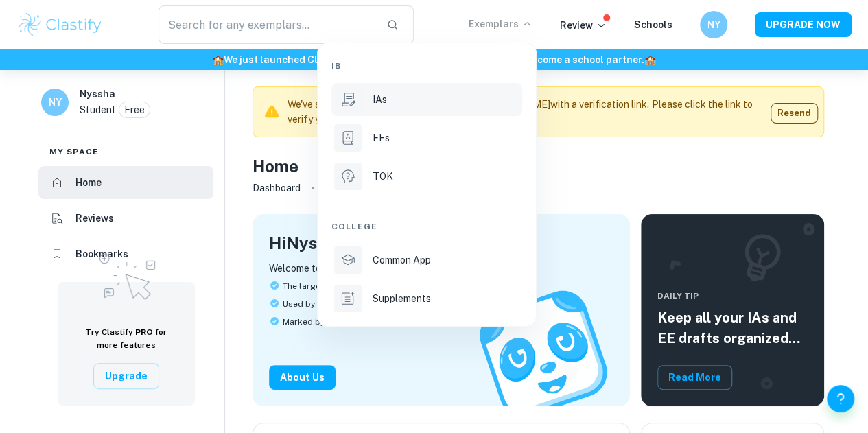 This screenshot has width=868, height=433. I want to click on p: IAs, so click(379, 100).